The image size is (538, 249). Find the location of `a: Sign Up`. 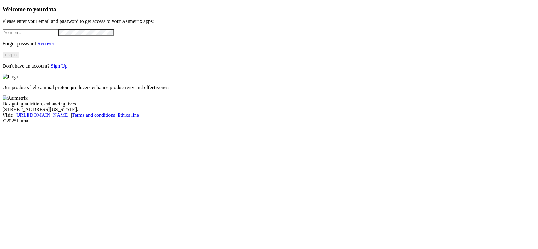

a: Sign Up is located at coordinates (59, 66).